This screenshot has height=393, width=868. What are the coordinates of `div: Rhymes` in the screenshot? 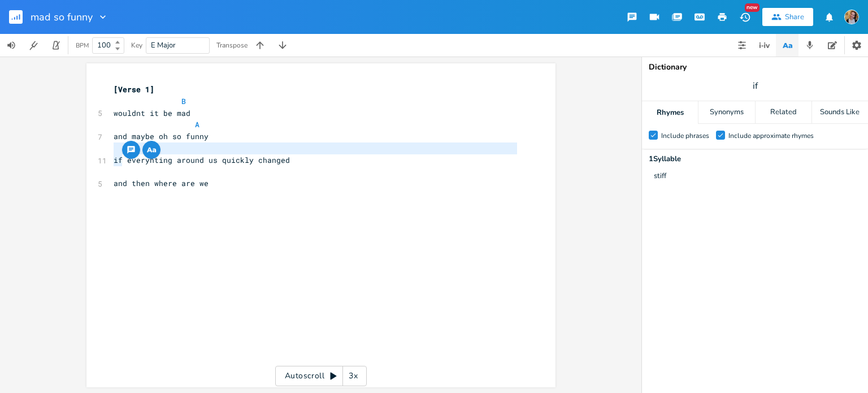 It's located at (669, 113).